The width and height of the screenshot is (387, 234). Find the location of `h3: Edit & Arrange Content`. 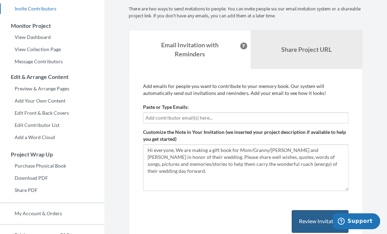

h3: Edit & Arrange Content is located at coordinates (52, 77).